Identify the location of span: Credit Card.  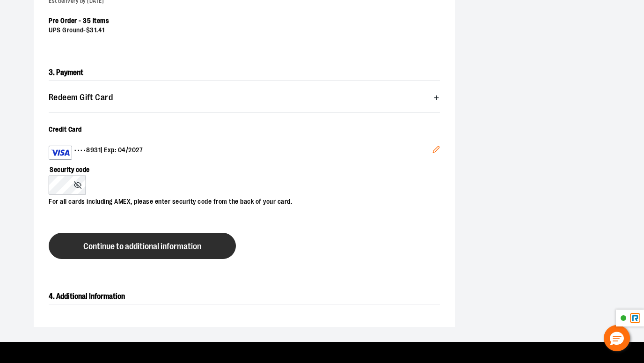
(65, 129).